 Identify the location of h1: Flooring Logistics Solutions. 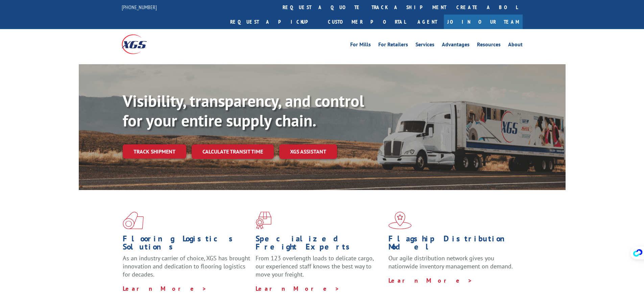
(186, 244).